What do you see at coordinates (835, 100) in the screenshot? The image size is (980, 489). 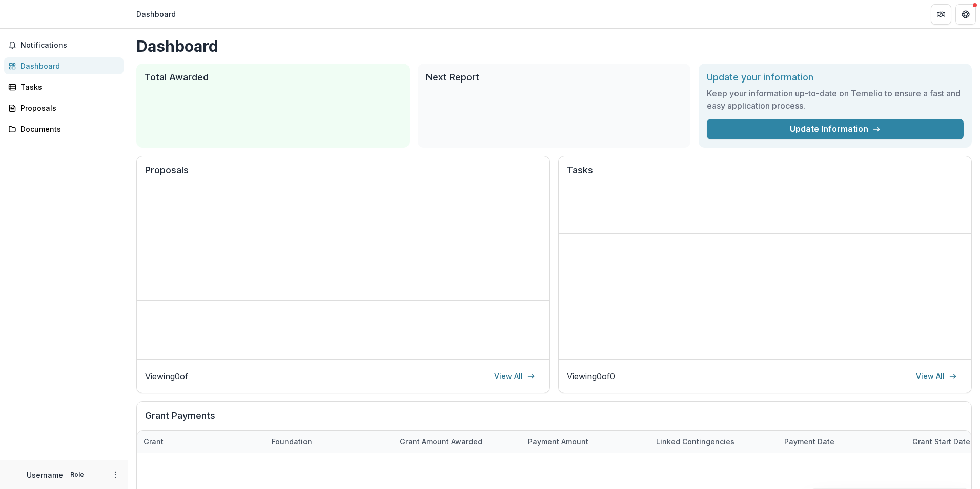 I see `h3: Keep your information up-to-date on Temelio to ensure a fast and easy application process.` at bounding box center [835, 100].